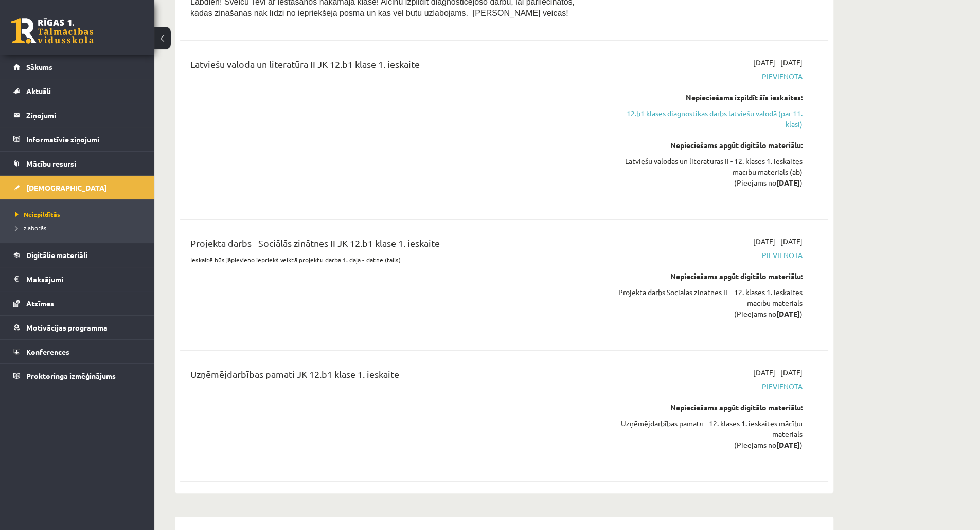 The width and height of the screenshot is (980, 530). What do you see at coordinates (392, 377) in the screenshot?
I see `div: Uzņēmējdarbības pamati JK 12.b1 klase 1. ieskaite` at bounding box center [392, 377].